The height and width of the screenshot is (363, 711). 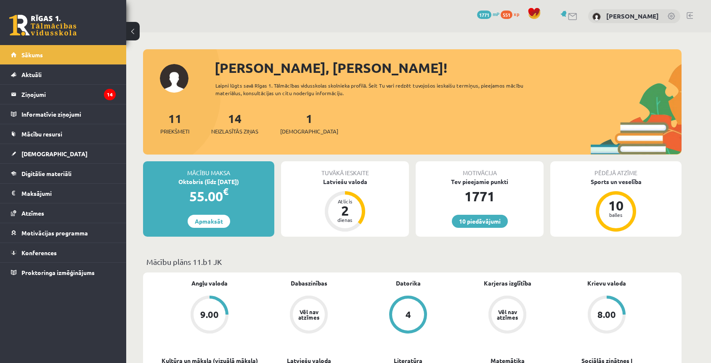 I want to click on legend: Informatīvie ziņojumi, so click(x=69, y=114).